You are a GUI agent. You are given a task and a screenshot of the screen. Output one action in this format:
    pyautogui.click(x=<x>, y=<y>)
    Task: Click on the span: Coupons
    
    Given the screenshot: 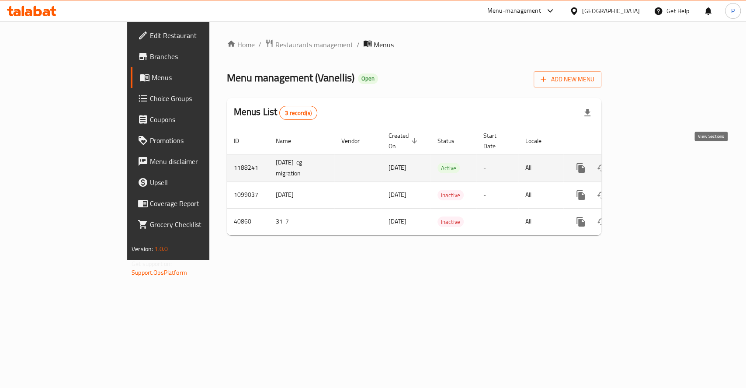 What is the action you would take?
    pyautogui.click(x=197, y=119)
    